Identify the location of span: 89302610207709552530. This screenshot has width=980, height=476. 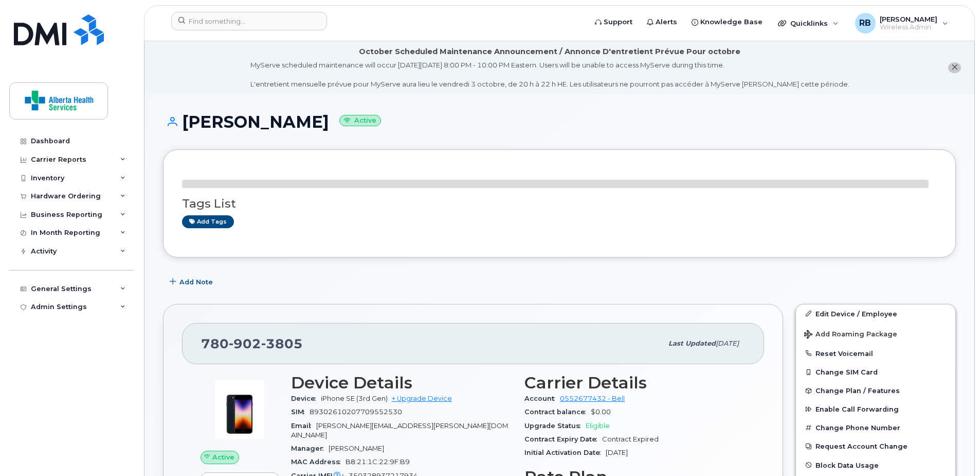
(356, 411).